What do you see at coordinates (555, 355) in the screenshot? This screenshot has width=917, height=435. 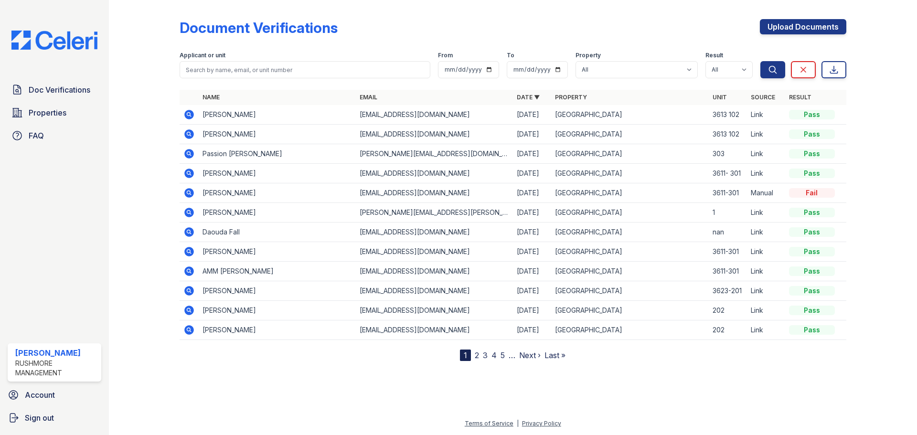 I see `a: Last »` at bounding box center [555, 355].